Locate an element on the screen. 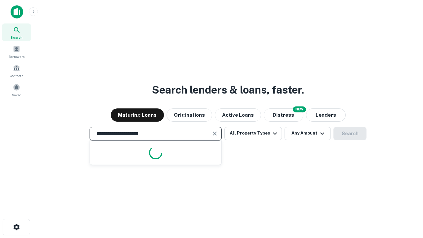 This screenshot has width=423, height=238. div: Search is located at coordinates (17, 32).